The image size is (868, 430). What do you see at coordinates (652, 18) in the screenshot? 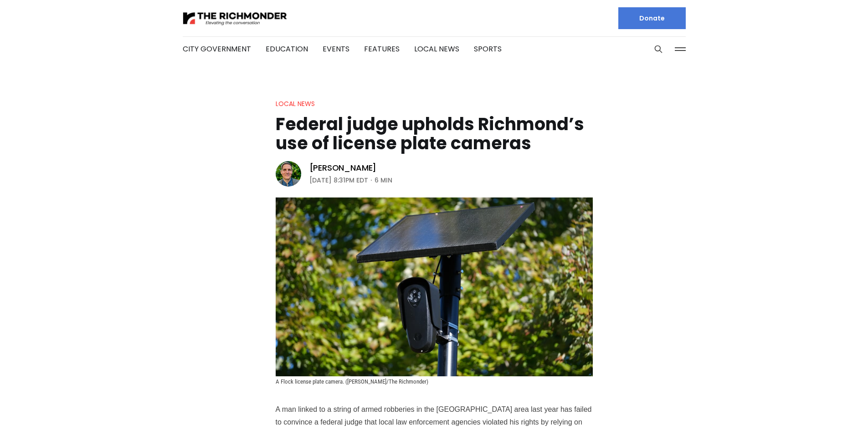
I see `a: Donate` at bounding box center [652, 18].